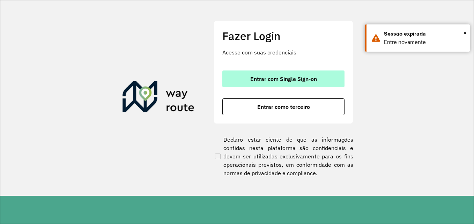  What do you see at coordinates (283, 36) in the screenshot?
I see `h2: Fazer Login` at bounding box center [283, 36].